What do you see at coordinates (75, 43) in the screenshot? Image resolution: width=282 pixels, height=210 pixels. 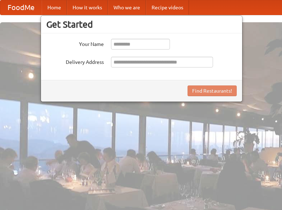 I see `label: Your Name` at bounding box center [75, 43].